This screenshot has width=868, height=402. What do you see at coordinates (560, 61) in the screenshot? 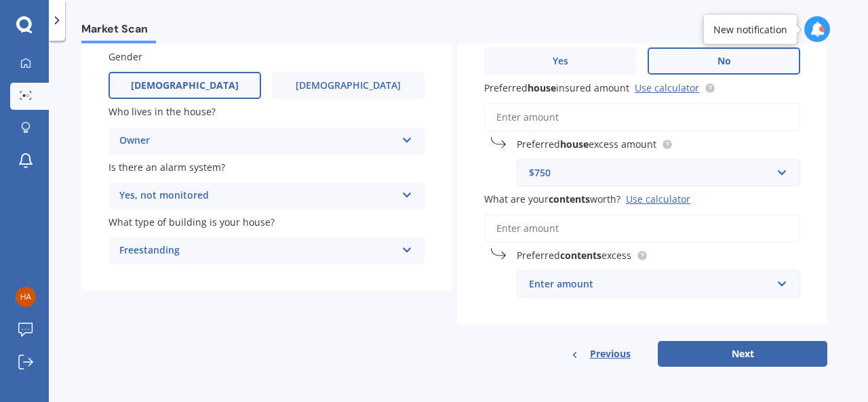
I see `span: Yes` at bounding box center [560, 61].